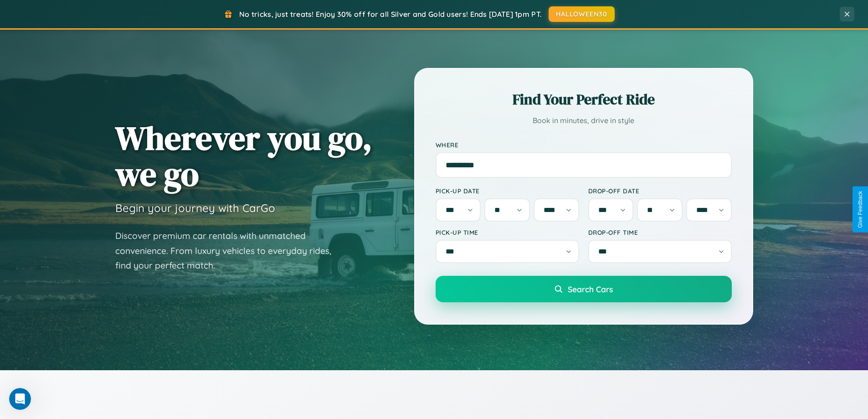 This screenshot has height=419, width=868. Describe the element at coordinates (660, 232) in the screenshot. I see `label: Drop-off Time` at that location.